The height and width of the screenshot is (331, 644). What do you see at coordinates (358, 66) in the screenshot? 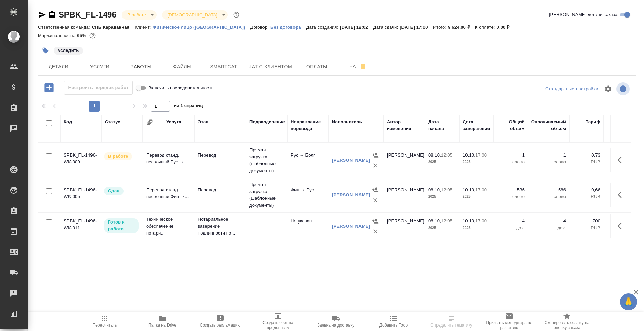
I see `span: Чат` at bounding box center [358, 66].